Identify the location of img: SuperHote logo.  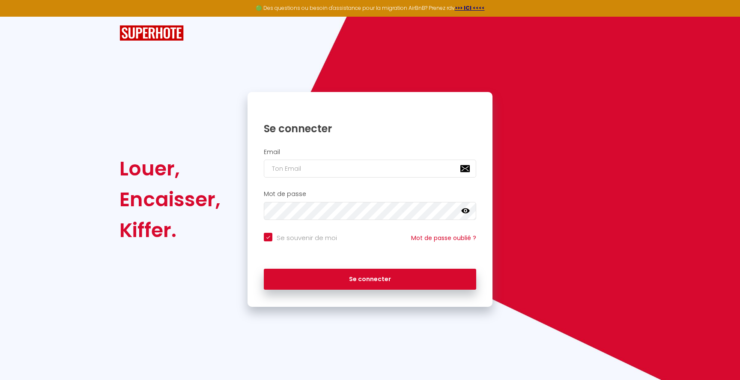
(152, 33).